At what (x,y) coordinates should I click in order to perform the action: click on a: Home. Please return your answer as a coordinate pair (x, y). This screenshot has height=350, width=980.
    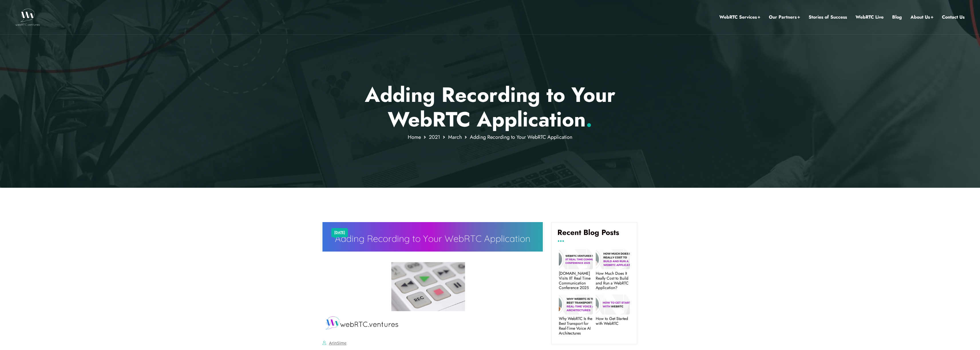
    Looking at the image, I should click on (414, 137).